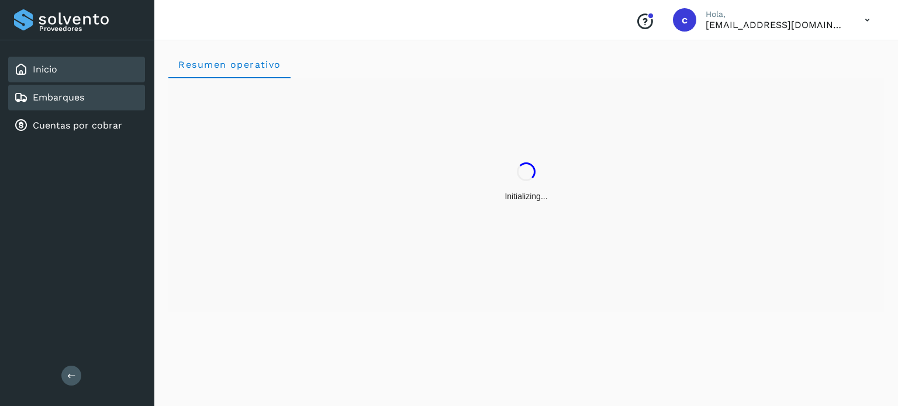 This screenshot has width=898, height=406. What do you see at coordinates (77, 125) in the screenshot?
I see `a: Cuentas por cobrar` at bounding box center [77, 125].